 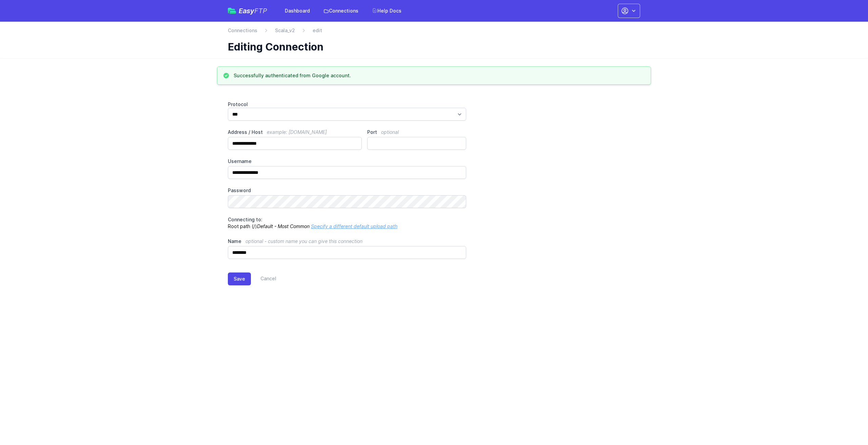 I want to click on span: optional, so click(x=390, y=132).